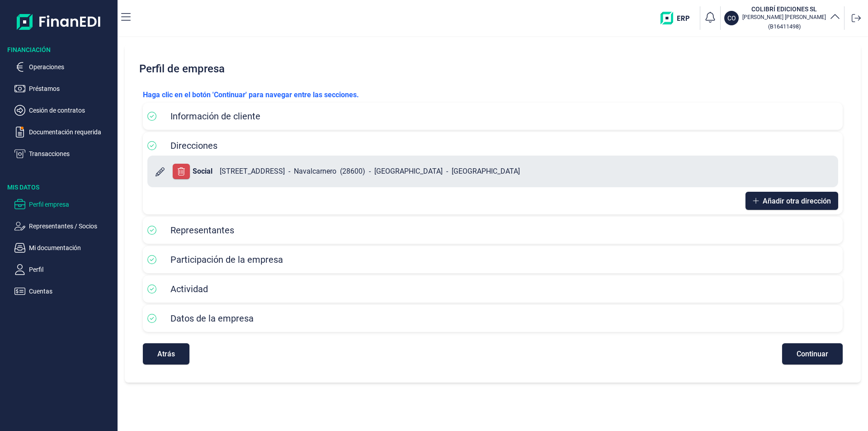  I want to click on p: Haga clic en el botón 'Continuar' para navegar entre las secciones., so click(492, 95).